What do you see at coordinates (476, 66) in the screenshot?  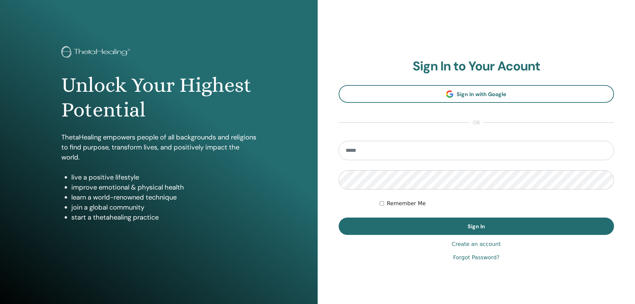 I see `h2: Sign In to Your Acount` at bounding box center [476, 66].